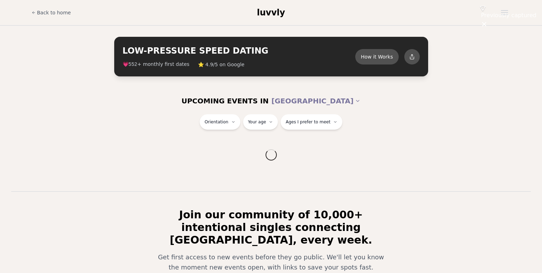  I want to click on button: Ages I prefer to meet, so click(312, 122).